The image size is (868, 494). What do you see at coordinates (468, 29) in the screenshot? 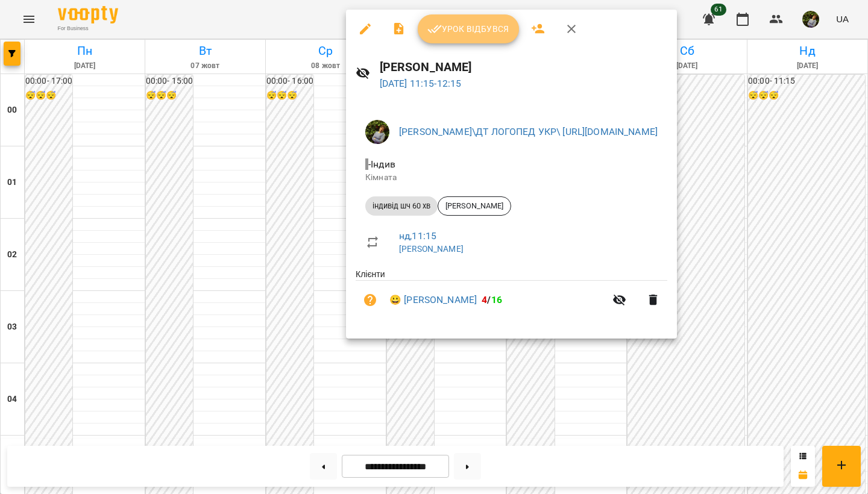
I see `span: Урок відбувся` at bounding box center [468, 29].